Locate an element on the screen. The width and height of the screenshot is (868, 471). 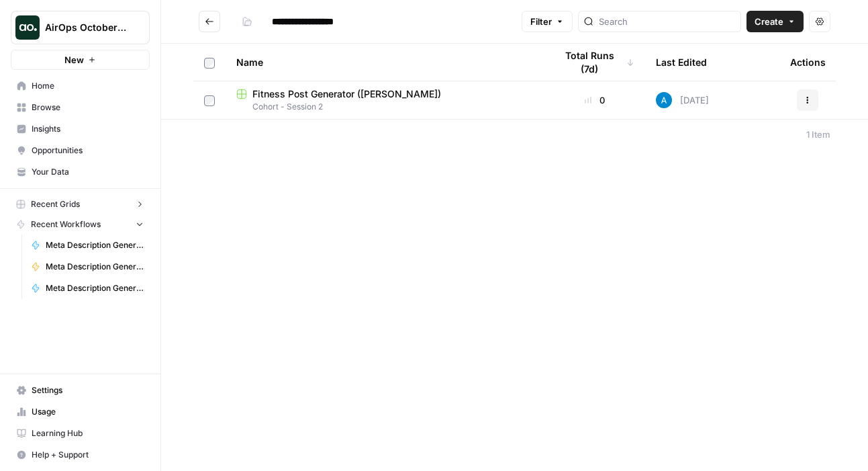
button: New is located at coordinates (80, 60).